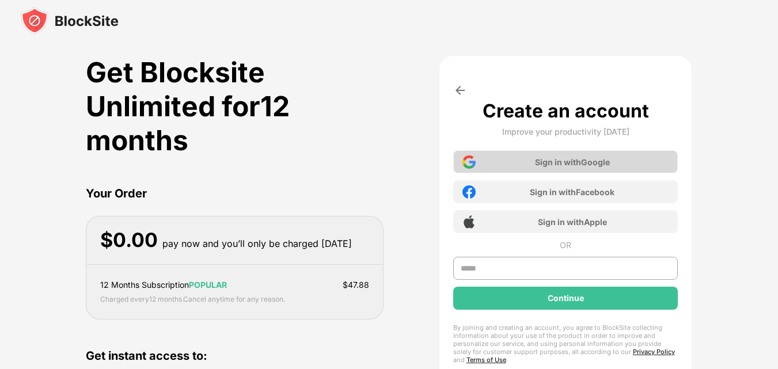 This screenshot has height=369, width=778. Describe the element at coordinates (572, 222) in the screenshot. I see `div: Sign in with Apple` at that location.